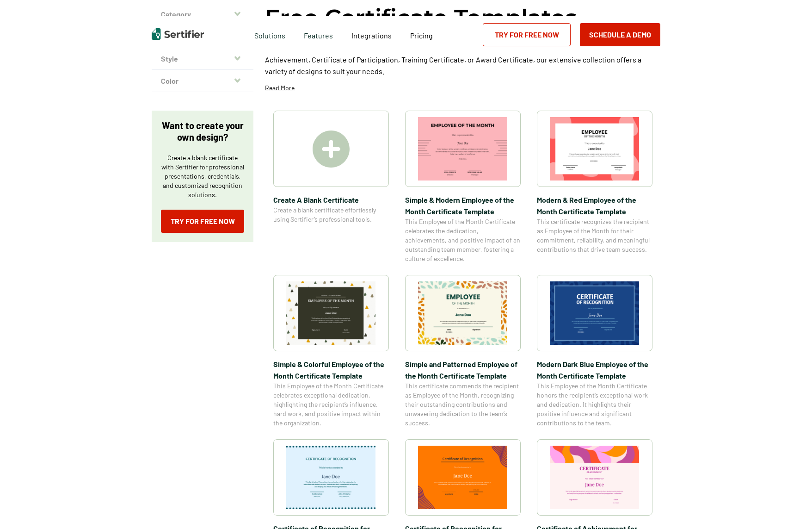  What do you see at coordinates (318, 34) in the screenshot?
I see `span: Features` at bounding box center [318, 34].